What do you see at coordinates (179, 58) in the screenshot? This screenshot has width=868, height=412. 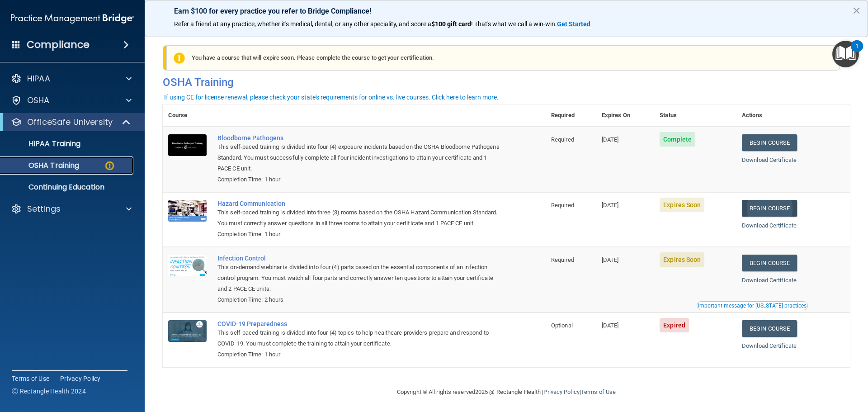 I see `img: exclamation-circle-solid-warning.7ed2984d.png` at bounding box center [179, 58].